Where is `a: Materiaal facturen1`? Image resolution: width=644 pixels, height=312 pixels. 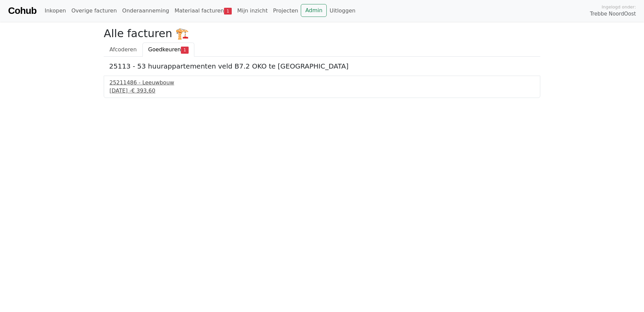 a: Materiaal facturen1 is located at coordinates (203, 11).